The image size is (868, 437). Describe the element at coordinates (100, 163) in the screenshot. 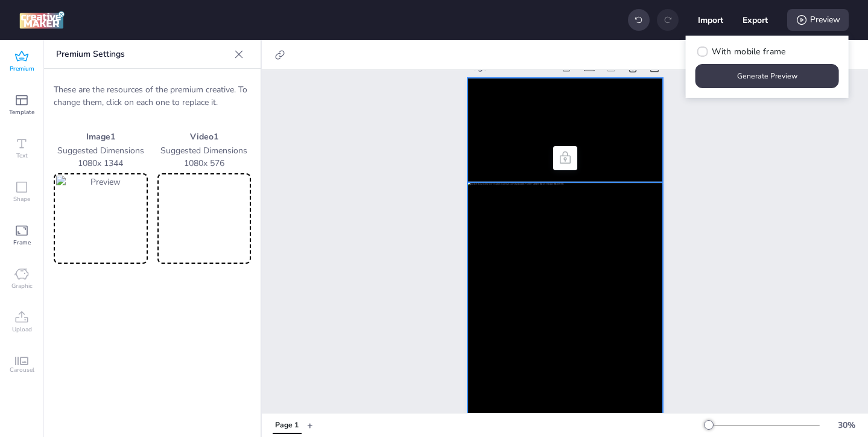

I see `p: 1080 x 1344` at that location.